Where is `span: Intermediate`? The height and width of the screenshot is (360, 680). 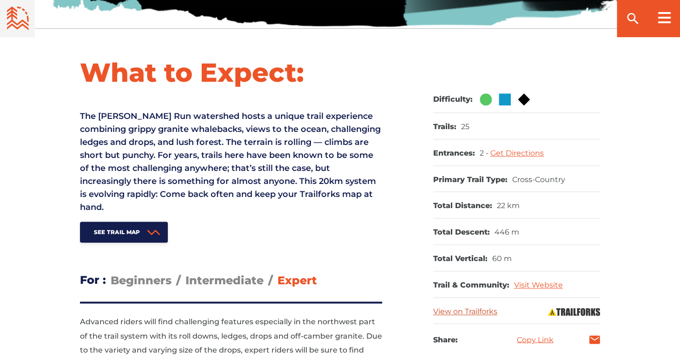 span: Intermediate is located at coordinates (225, 280).